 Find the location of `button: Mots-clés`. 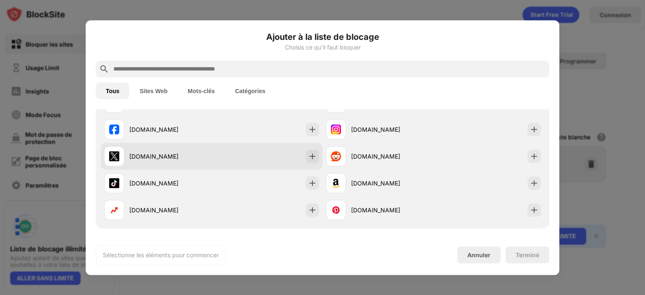

button: Mots-clés is located at coordinates (201, 91).